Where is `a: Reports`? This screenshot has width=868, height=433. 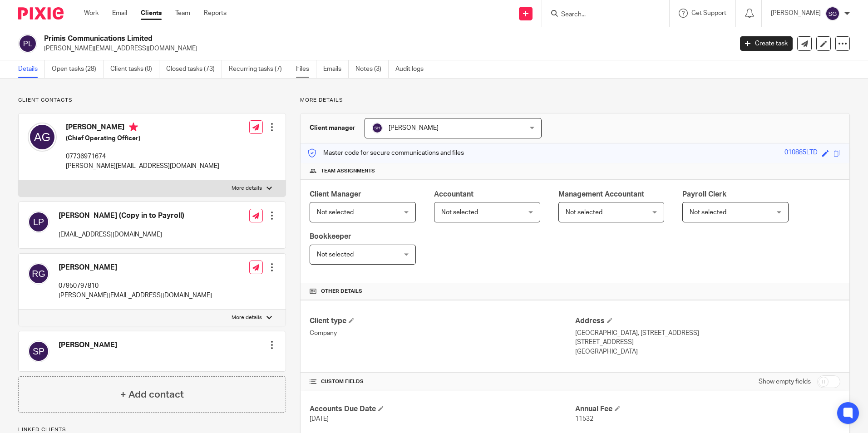
a: Reports is located at coordinates (215, 13).